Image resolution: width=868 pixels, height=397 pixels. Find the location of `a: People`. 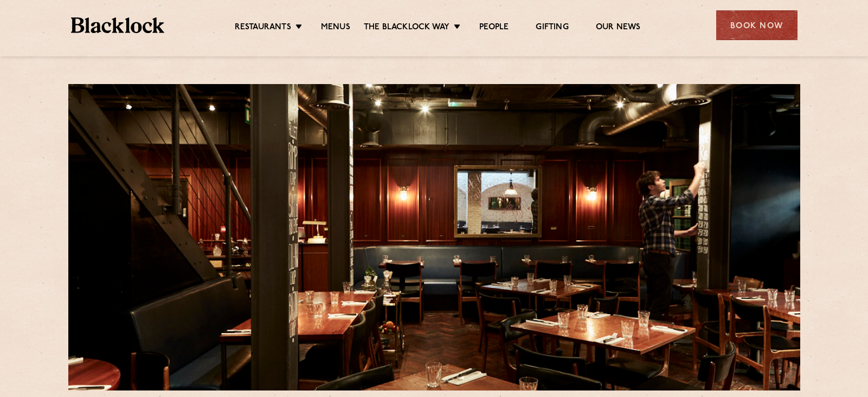

a: People is located at coordinates (494, 29).